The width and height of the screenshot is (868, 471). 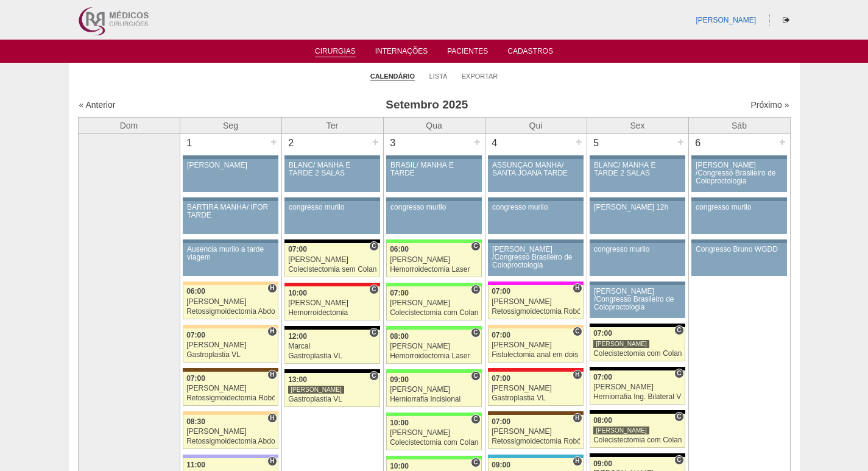 What do you see at coordinates (332, 125) in the screenshot?
I see `th: Ter` at bounding box center [332, 125].